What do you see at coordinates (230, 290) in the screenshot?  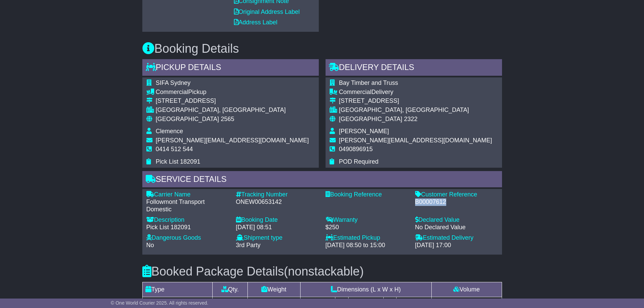 I see `td: Qty.` at bounding box center [230, 290].